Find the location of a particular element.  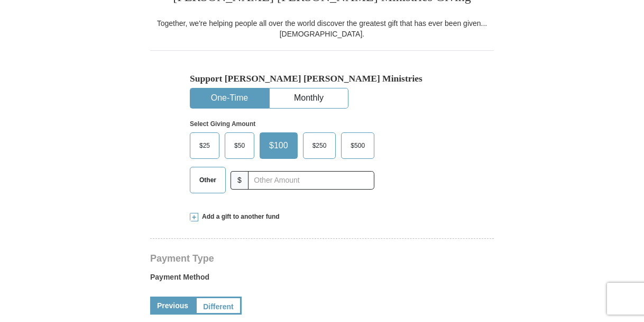

button: Monthly is located at coordinates (309, 98).